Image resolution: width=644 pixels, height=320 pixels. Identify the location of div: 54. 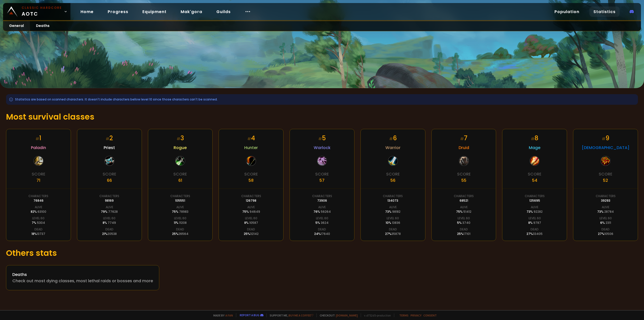
(534, 180).